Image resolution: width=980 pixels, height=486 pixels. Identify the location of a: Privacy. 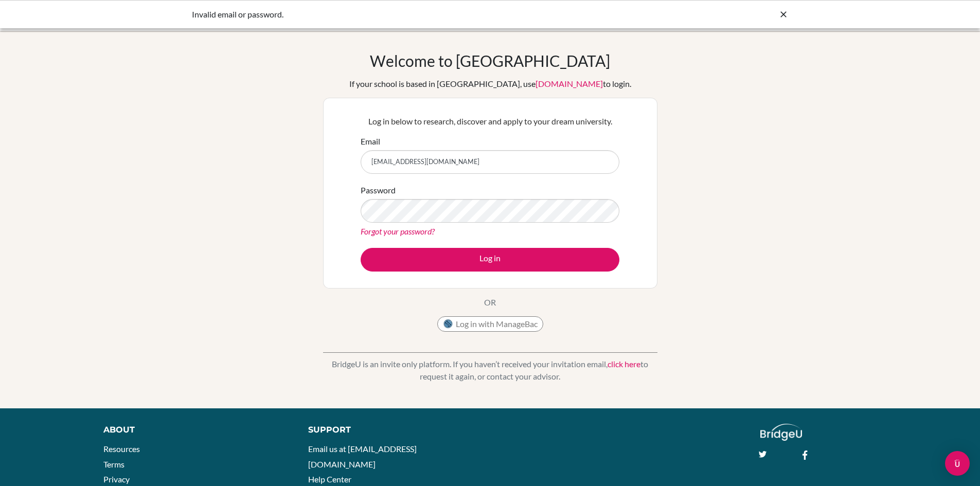
(117, 479).